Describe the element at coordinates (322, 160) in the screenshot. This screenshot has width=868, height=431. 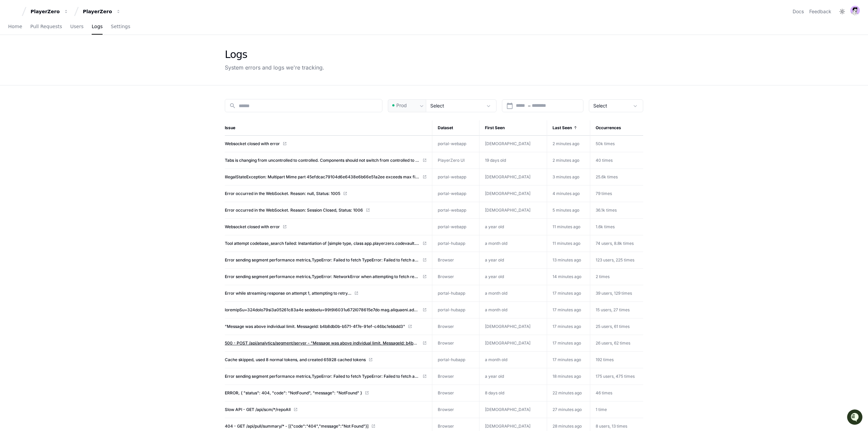
I see `span: Tabs is changing from uncontrolled to controlled. Components should not switch from controlled to...` at that location.